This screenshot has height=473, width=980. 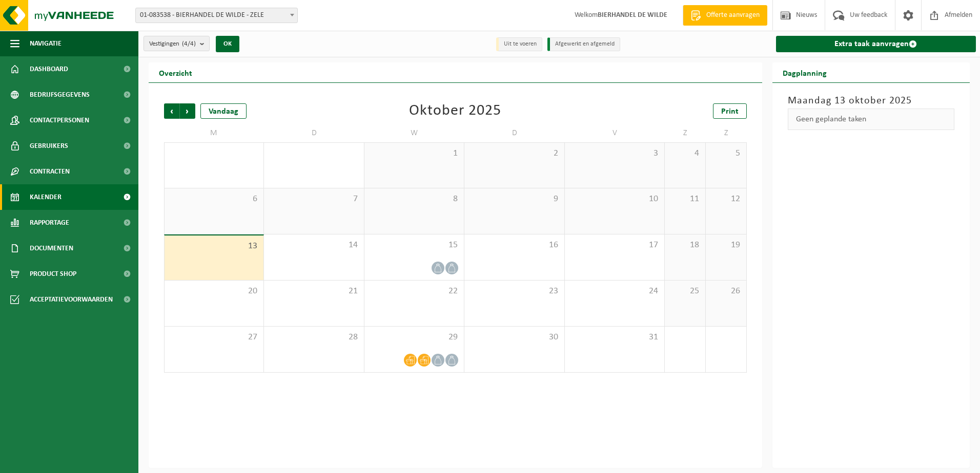 What do you see at coordinates (59, 95) in the screenshot?
I see `span: Bedrijfsgegevens` at bounding box center [59, 95].